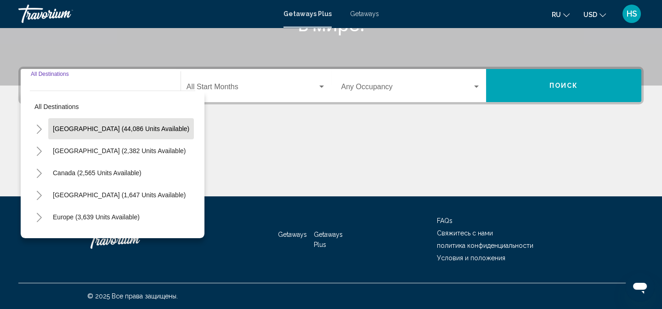 Image resolution: width=662 pixels, height=309 pixels. Describe the element at coordinates (39, 195) in the screenshot. I see `button: Toggle Caribbean & Atlantic Islands (1,647 units available)` at that location.